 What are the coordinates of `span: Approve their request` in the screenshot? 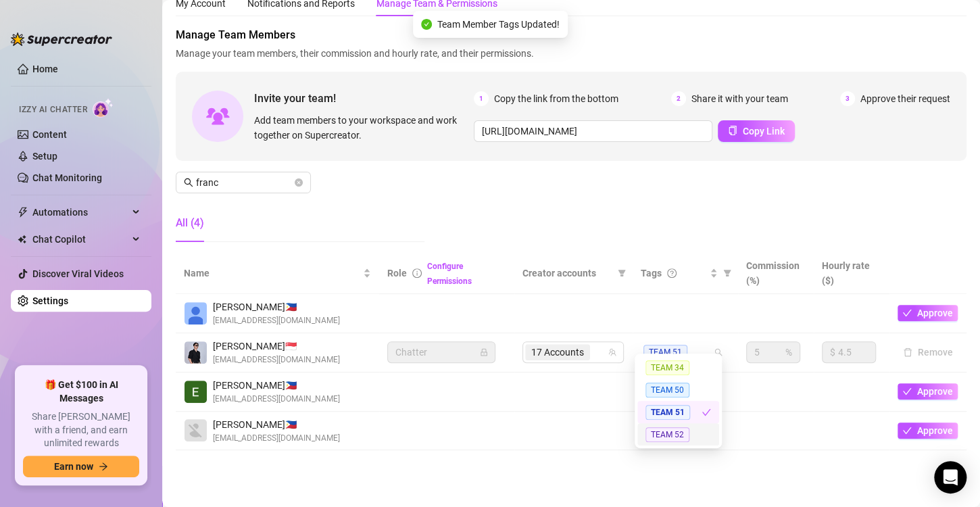 It's located at (904, 99).